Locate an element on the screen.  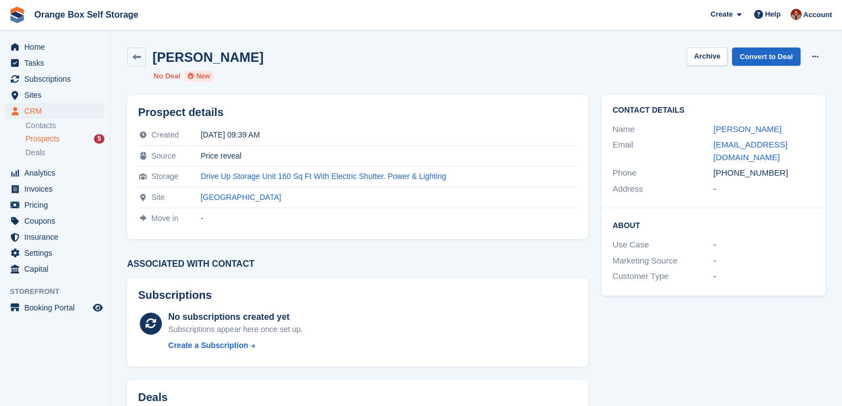
div: Customer Type is located at coordinates (663, 276).